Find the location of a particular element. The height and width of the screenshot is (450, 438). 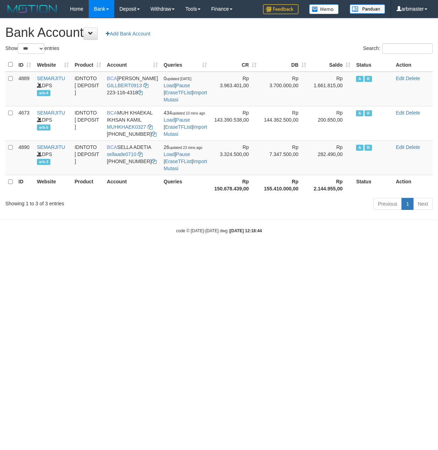

th: ID: activate to sort column ascending is located at coordinates (25, 65).